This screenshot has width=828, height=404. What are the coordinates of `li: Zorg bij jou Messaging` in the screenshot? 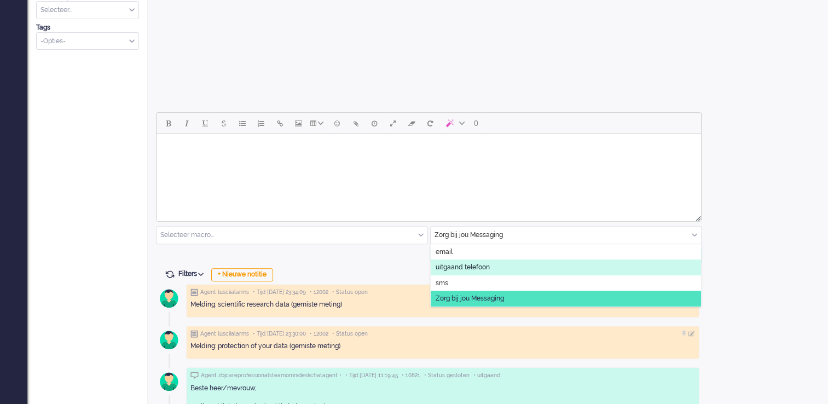 It's located at (566, 298).